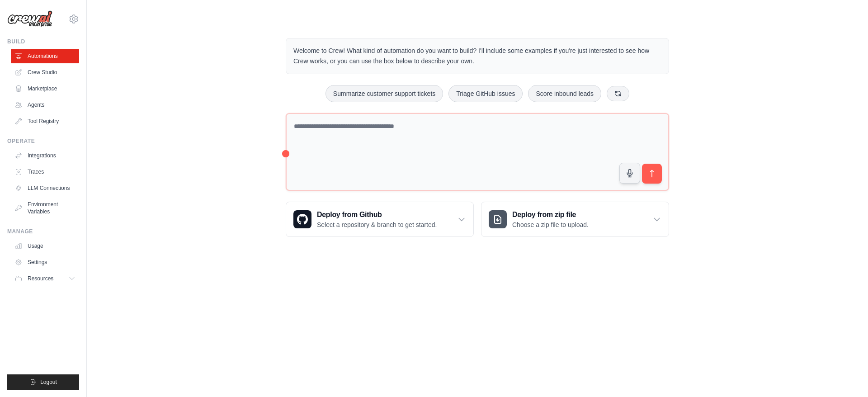 The width and height of the screenshot is (868, 397). I want to click on a: Automations, so click(45, 56).